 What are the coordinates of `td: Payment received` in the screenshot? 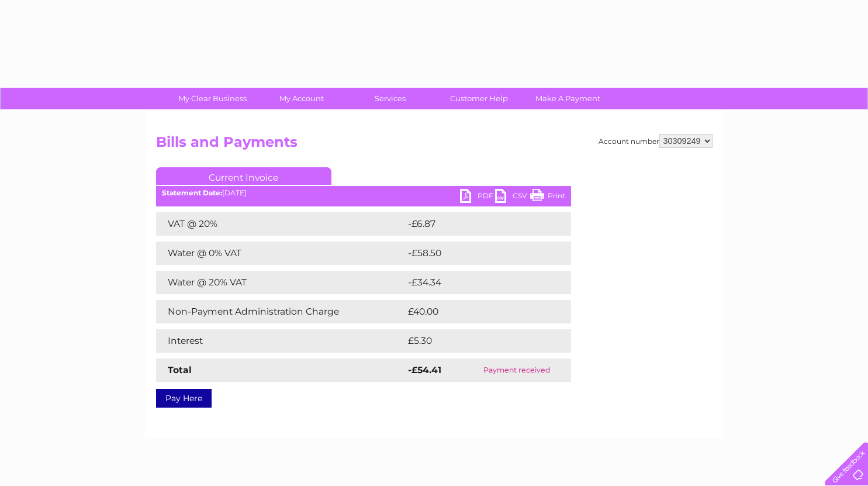 It's located at (517, 370).